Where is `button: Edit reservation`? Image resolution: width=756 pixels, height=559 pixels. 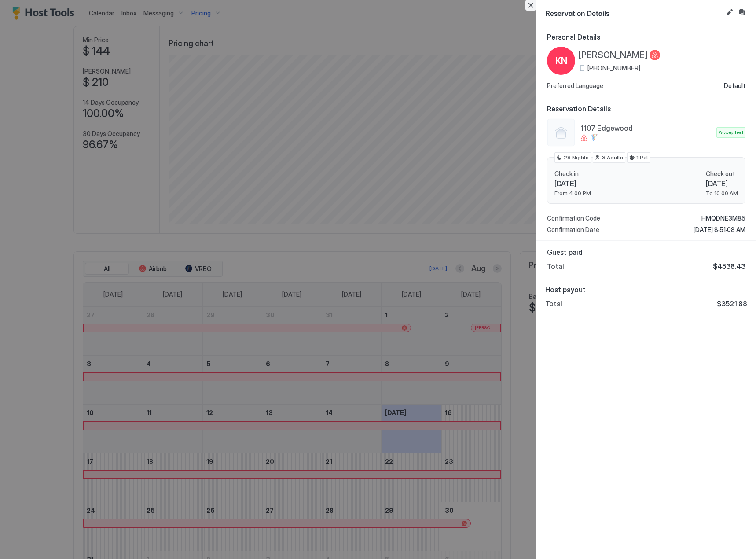
button: Edit reservation is located at coordinates (730, 12).